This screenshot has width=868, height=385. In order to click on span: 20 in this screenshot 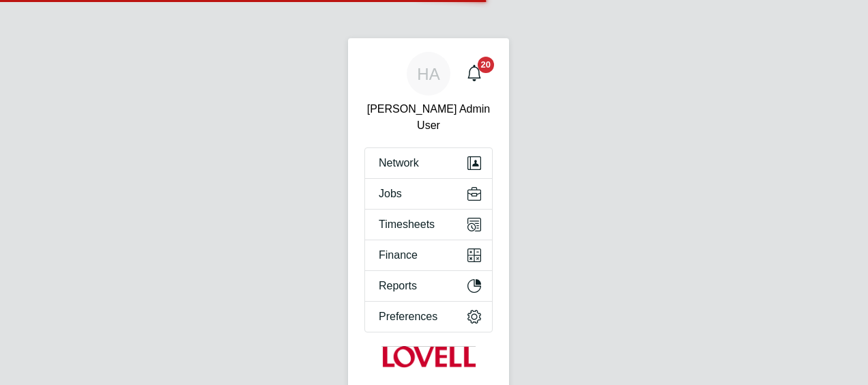, I will do `click(486, 65)`.